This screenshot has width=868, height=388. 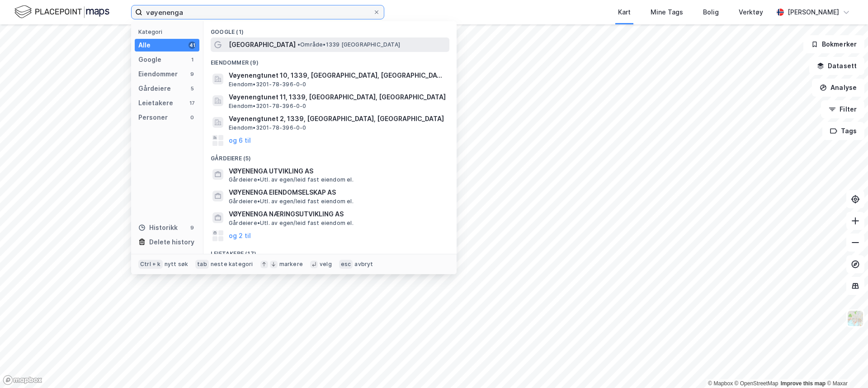 I want to click on div: Google, so click(x=150, y=60).